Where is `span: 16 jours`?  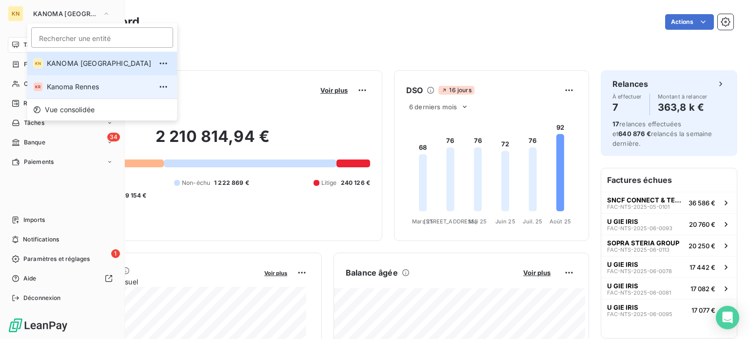 span: 16 jours is located at coordinates (456, 90).